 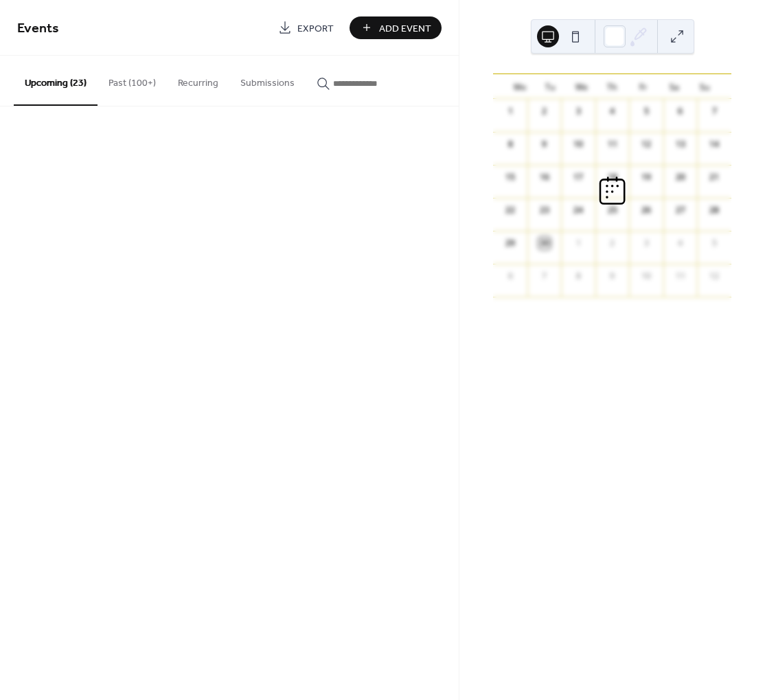 What do you see at coordinates (544, 177) in the screenshot?
I see `div: 16` at bounding box center [544, 177].